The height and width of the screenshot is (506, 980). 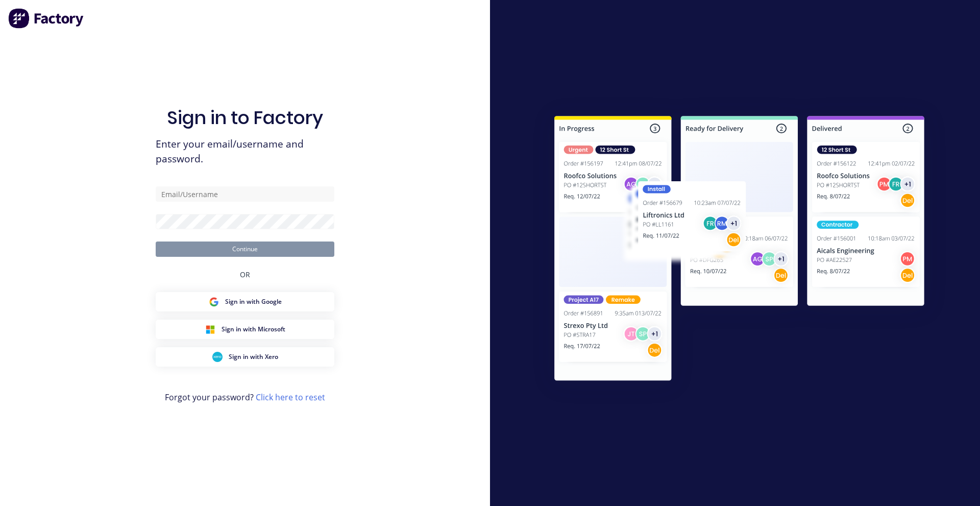 I want to click on img: Factory, so click(x=47, y=18).